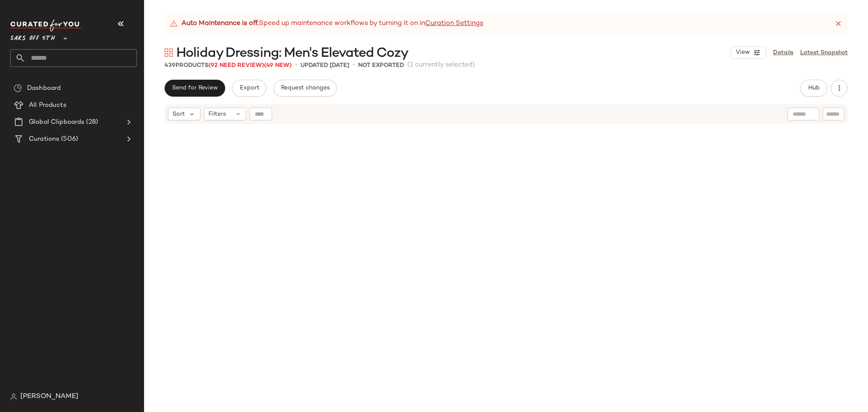 Image resolution: width=868 pixels, height=412 pixels. What do you see at coordinates (824, 52) in the screenshot?
I see `a: Latest Snapshot` at bounding box center [824, 52].